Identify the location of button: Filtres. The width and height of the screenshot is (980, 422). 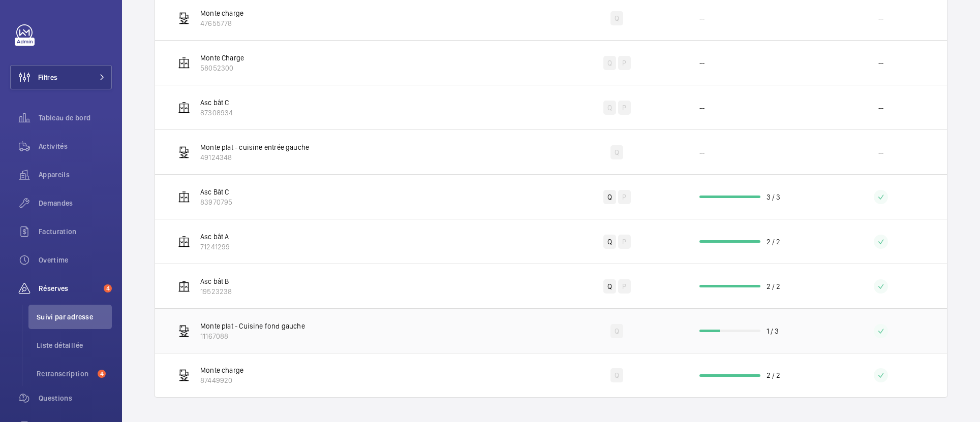
(61, 77).